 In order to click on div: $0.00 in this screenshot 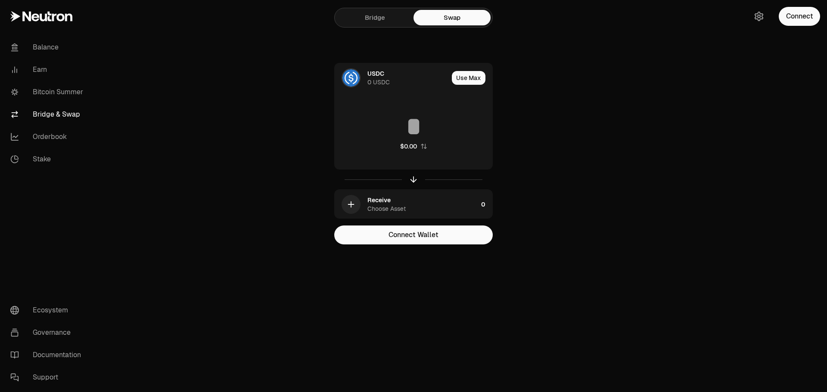, I will do `click(408, 146)`.